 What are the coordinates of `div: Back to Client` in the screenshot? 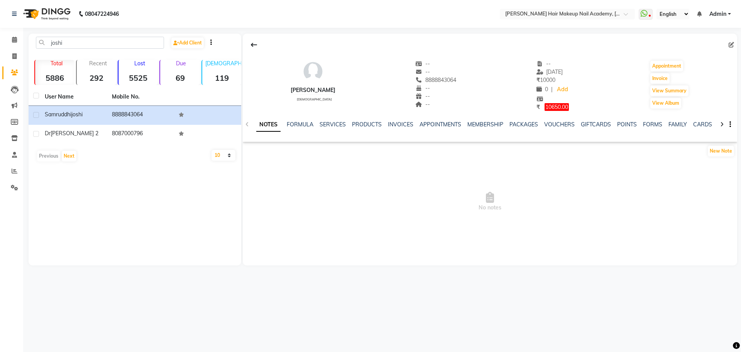 It's located at (254, 45).